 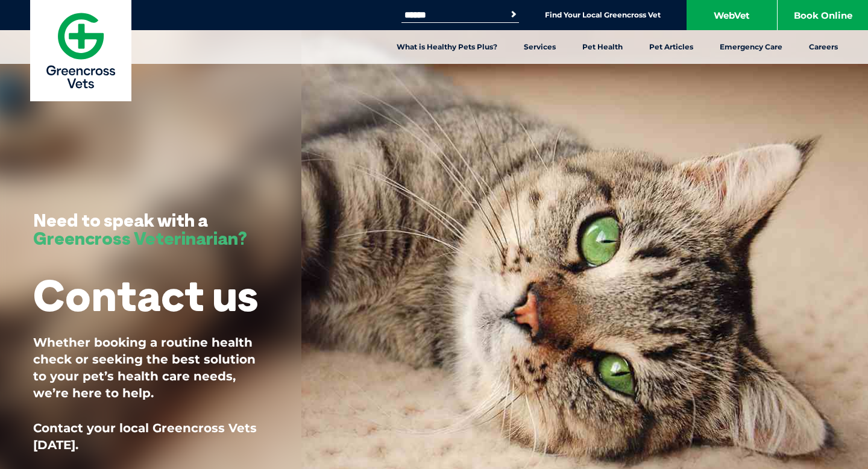 I want to click on h1: Contact us, so click(x=145, y=295).